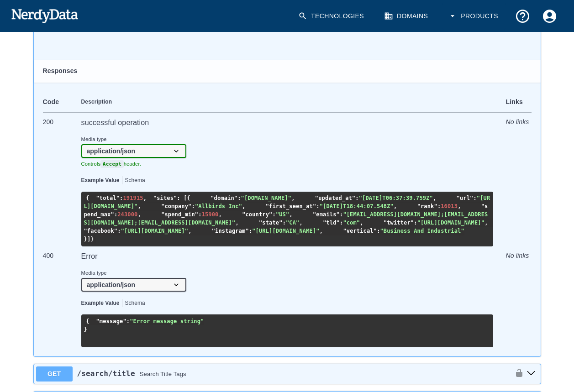  I want to click on span: "state", so click(271, 223).